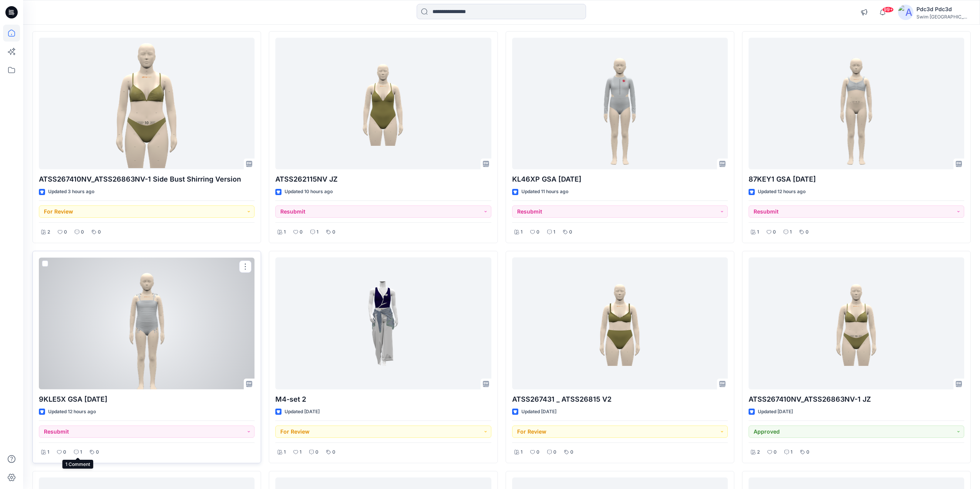 Image resolution: width=980 pixels, height=489 pixels. What do you see at coordinates (383, 400) in the screenshot?
I see `p: M4-set 2` at bounding box center [383, 400].